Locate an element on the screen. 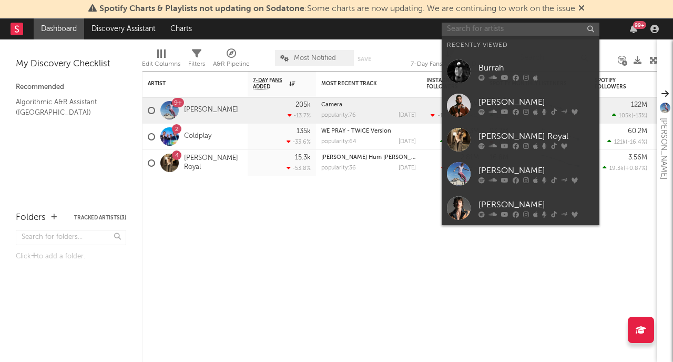 The width and height of the screenshot is (673, 362). a: Discovery Assistant is located at coordinates (124, 29).